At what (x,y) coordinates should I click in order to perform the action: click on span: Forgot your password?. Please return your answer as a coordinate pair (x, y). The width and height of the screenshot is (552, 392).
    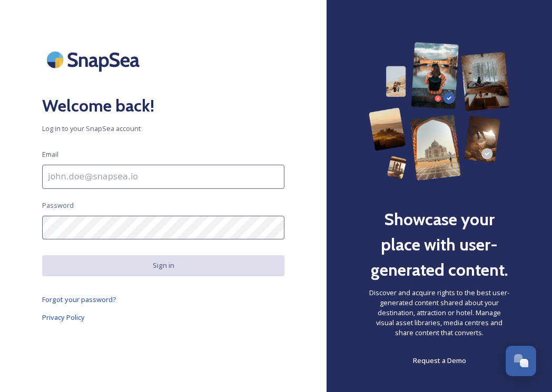
    Looking at the image, I should click on (79, 299).